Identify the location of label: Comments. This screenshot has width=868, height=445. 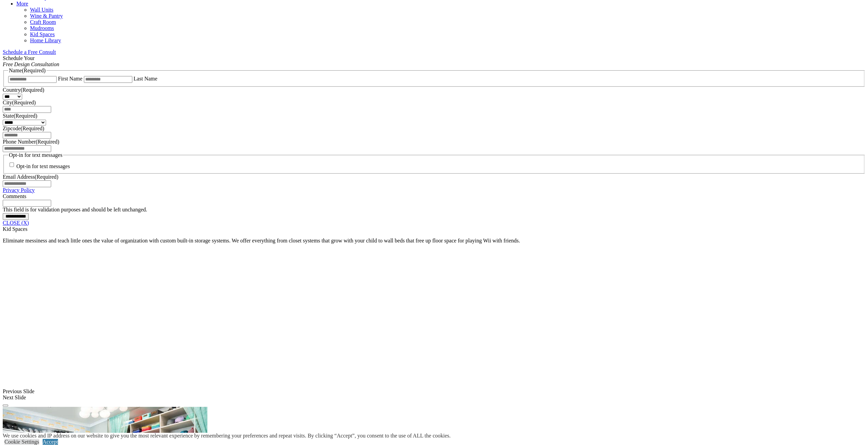
(15, 196).